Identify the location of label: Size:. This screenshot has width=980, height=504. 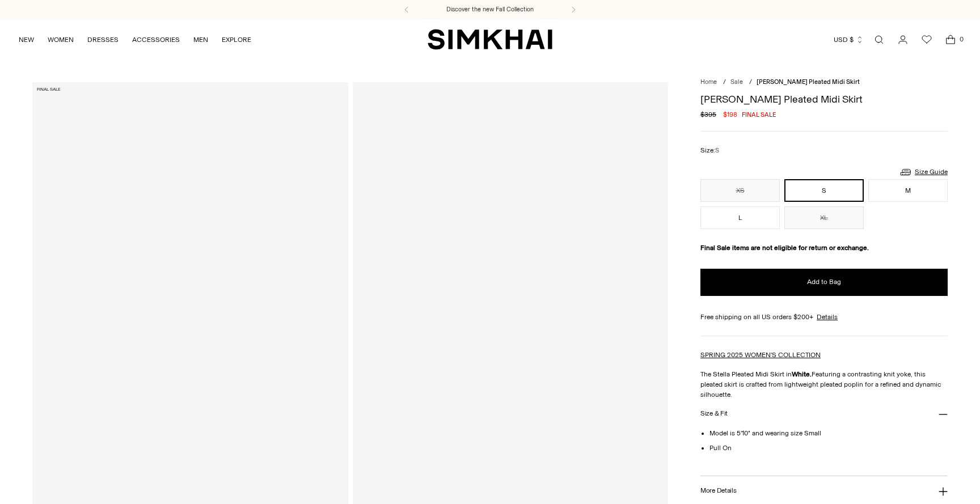
(710, 150).